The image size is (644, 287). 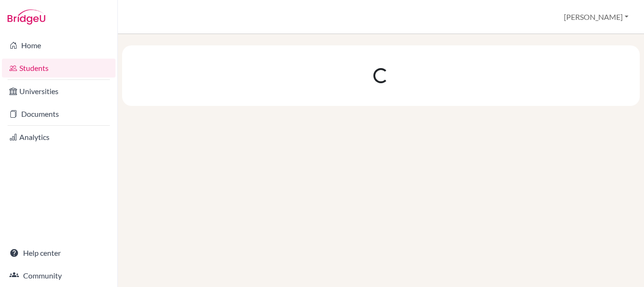 What do you see at coordinates (59, 45) in the screenshot?
I see `a: Home` at bounding box center [59, 45].